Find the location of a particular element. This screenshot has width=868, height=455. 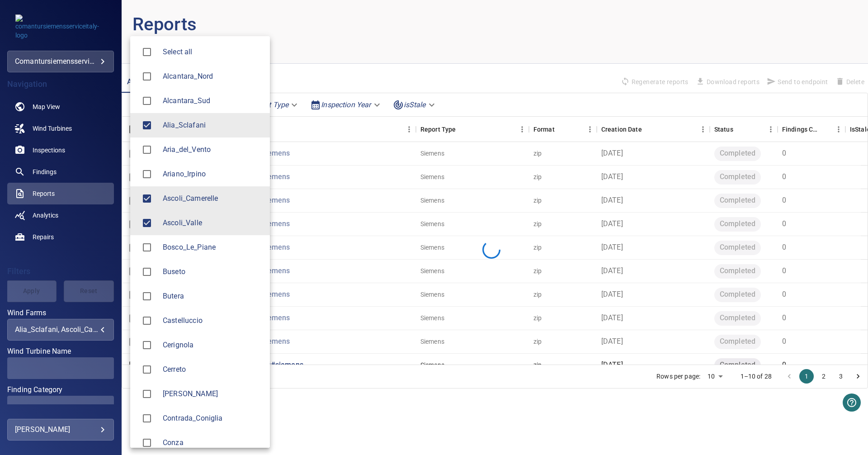

div: Wind Farms Bosco_Le_Piane is located at coordinates (213, 248).